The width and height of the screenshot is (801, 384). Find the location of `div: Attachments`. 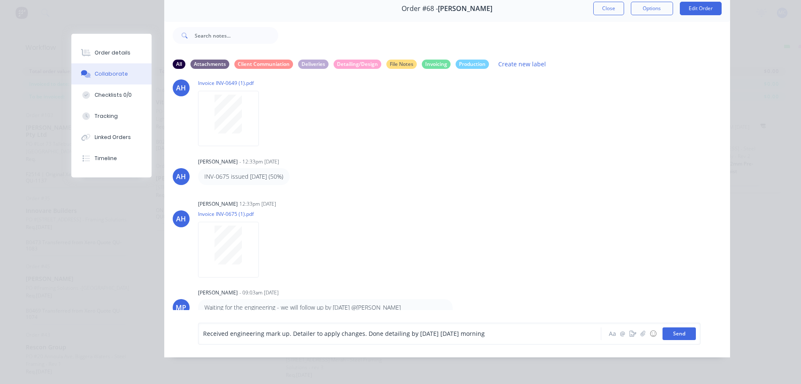

div: Attachments is located at coordinates (210, 64).